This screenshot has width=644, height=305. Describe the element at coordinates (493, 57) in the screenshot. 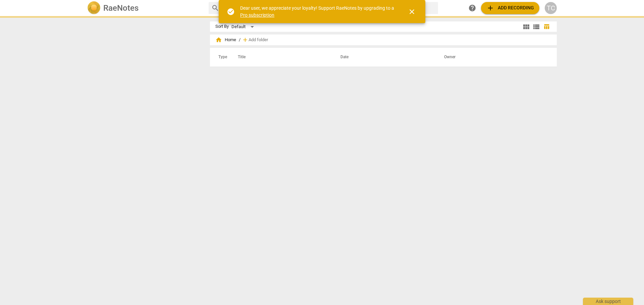

I see `th: Owner` at that location.